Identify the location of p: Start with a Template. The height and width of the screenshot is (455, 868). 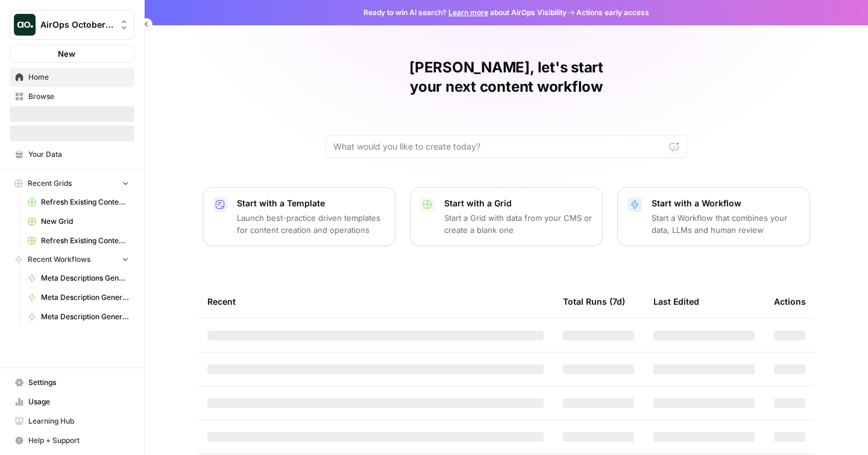
(311, 203).